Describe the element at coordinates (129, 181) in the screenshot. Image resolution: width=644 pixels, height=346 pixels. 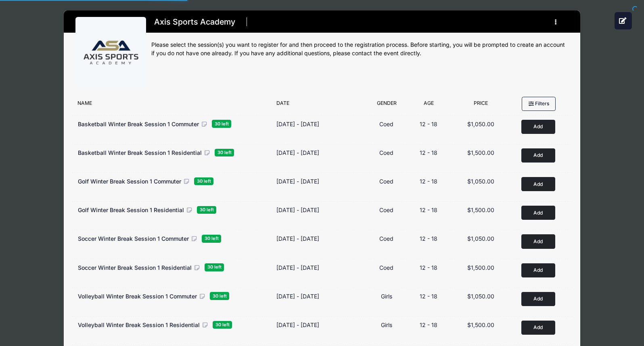
I see `span: Golf Winter Break Session 1 Commuter` at that location.